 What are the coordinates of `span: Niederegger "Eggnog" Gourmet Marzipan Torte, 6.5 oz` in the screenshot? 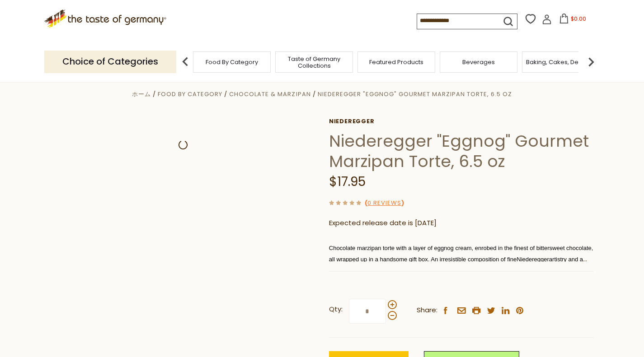 It's located at (415, 94).